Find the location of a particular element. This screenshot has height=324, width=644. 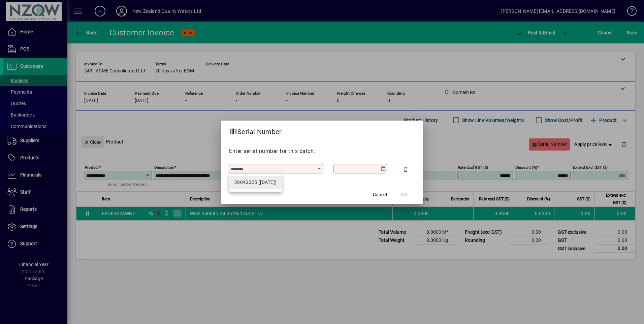

mat-option: 28042025 (28/04/2027) is located at coordinates (255, 183).